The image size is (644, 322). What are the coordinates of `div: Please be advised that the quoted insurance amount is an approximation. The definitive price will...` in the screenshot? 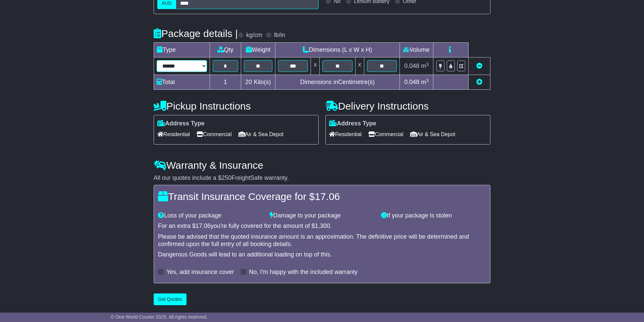 It's located at (322, 240).